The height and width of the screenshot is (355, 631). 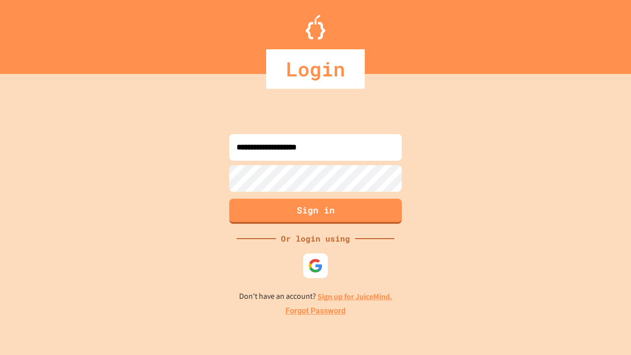 I want to click on img: google-icon.svg, so click(x=316, y=266).